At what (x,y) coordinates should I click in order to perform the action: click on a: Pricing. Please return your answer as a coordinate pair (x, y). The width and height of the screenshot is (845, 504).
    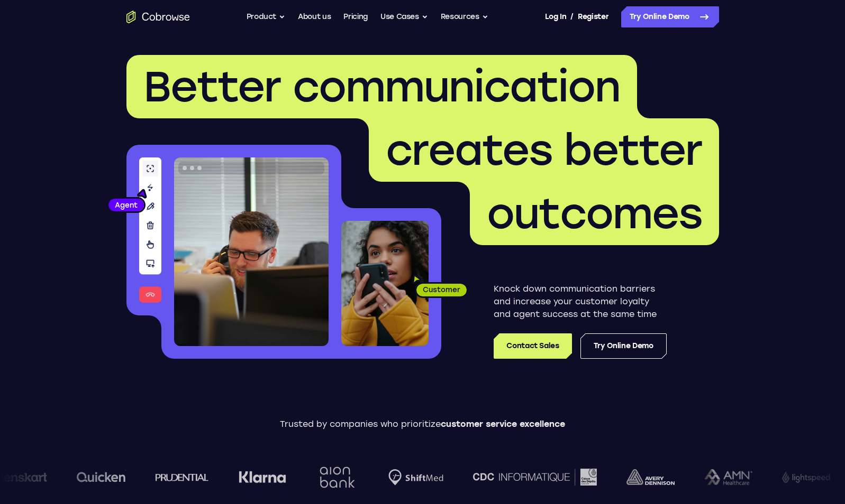
    Looking at the image, I should click on (356, 17).